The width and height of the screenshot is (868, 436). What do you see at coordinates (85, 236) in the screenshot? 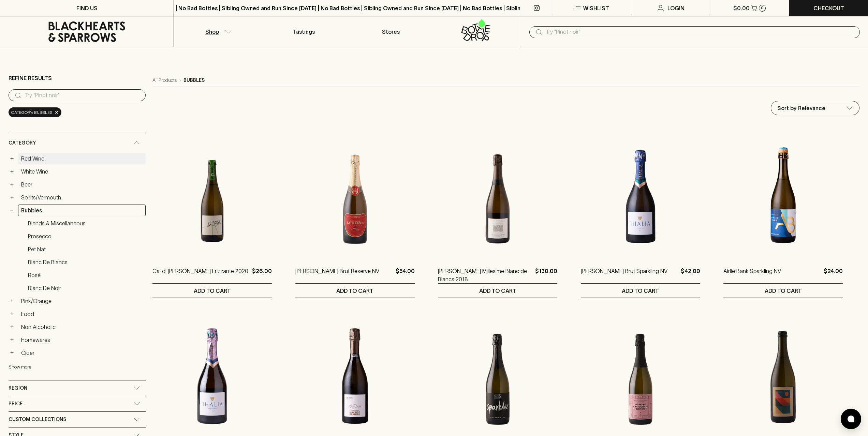
I see `a: Prosecco` at bounding box center [85, 236].